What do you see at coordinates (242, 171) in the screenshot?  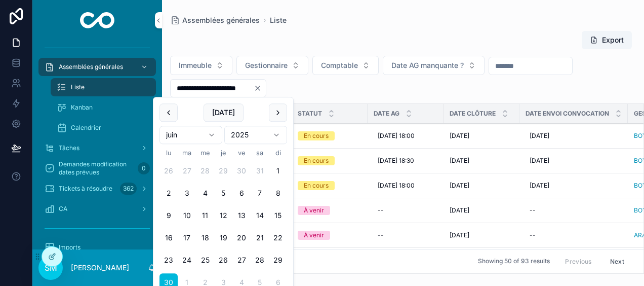 I see `button: vendredi 30 mai 2025` at bounding box center [242, 171].